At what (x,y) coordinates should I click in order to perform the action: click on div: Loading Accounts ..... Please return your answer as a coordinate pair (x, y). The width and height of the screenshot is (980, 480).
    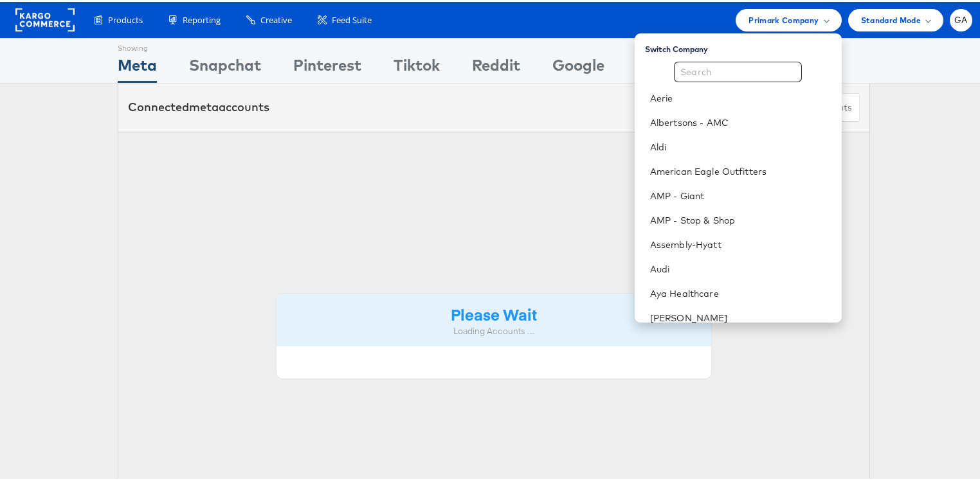
    Looking at the image, I should click on (494, 329).